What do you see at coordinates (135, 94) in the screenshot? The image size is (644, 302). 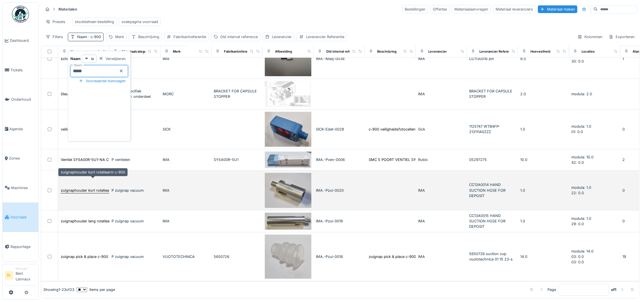 I see `div: machinespecifiek mechanisch onderdeel` at bounding box center [135, 94].